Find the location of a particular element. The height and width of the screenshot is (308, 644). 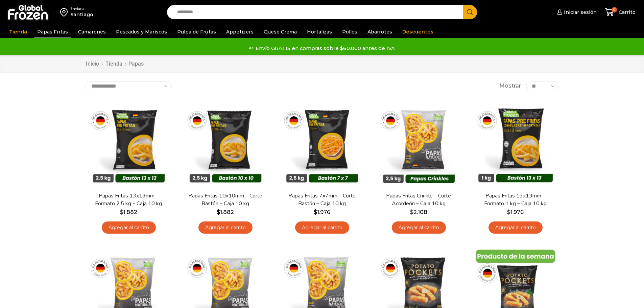

a: Agregar al carrito: “Papas Fritas 13x13mm - Formato 2,5 kg - Caja 10 kg” is located at coordinates (129, 227).